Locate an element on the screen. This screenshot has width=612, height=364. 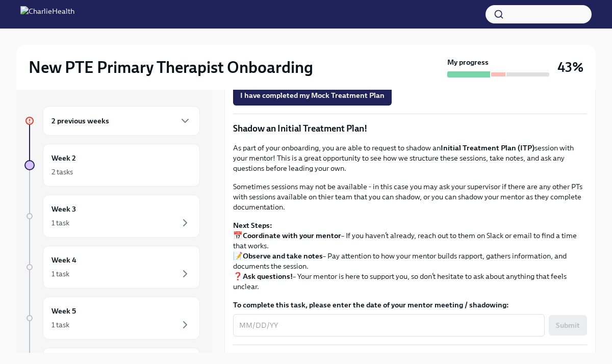
h6: Week 3 is located at coordinates (64, 209).